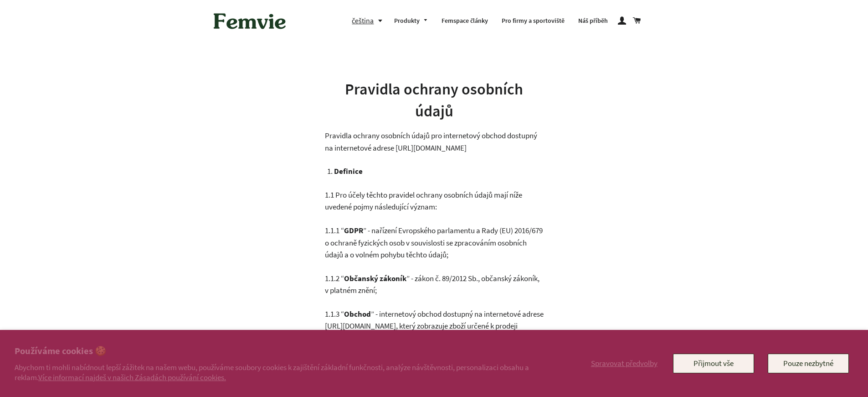 The height and width of the screenshot is (397, 868). What do you see at coordinates (533, 21) in the screenshot?
I see `a: Pro firmy a sportoviště` at bounding box center [533, 21].